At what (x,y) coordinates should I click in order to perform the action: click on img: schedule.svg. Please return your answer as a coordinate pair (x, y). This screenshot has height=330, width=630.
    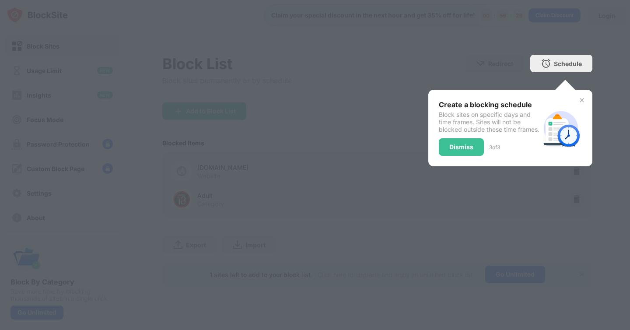
    Looking at the image, I should click on (561, 128).